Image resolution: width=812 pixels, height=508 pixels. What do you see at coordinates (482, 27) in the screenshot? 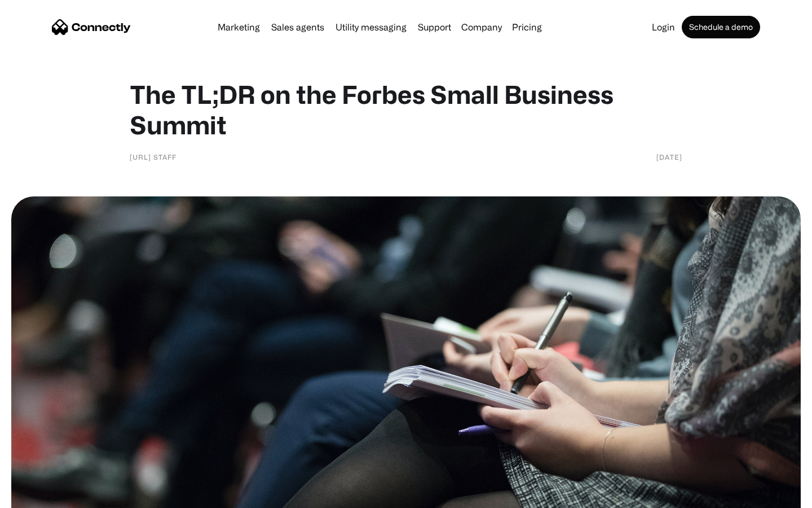
I see `div: Company` at bounding box center [482, 27].